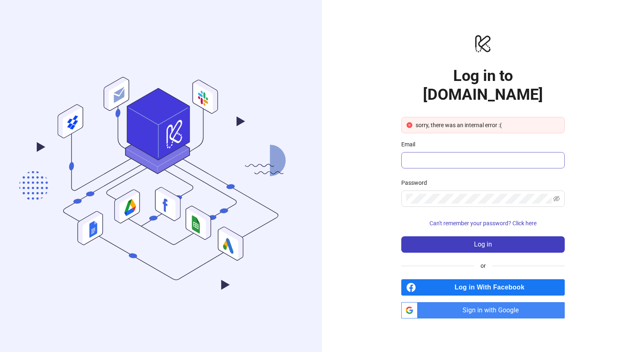 This screenshot has height=352, width=644. Describe the element at coordinates (411, 144) in the screenshot. I see `label: Email` at that location.